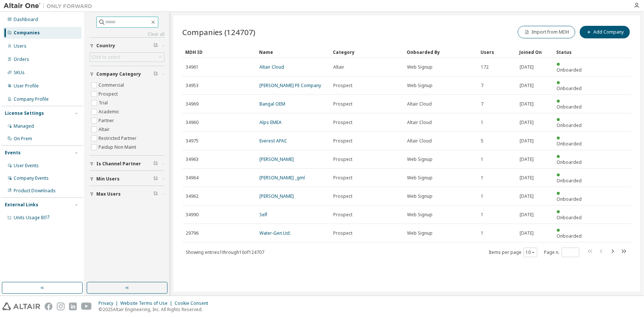 The width and height of the screenshot is (644, 317). Describe the element at coordinates (23, 138) in the screenshot. I see `div: On Prem` at that location.